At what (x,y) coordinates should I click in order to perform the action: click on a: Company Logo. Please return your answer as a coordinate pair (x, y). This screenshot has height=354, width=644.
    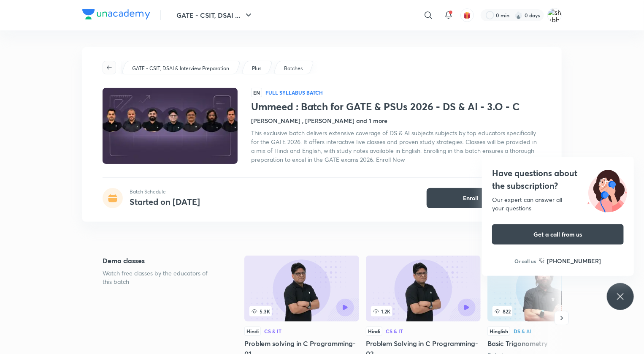
    Looking at the image, I should click on (116, 15).